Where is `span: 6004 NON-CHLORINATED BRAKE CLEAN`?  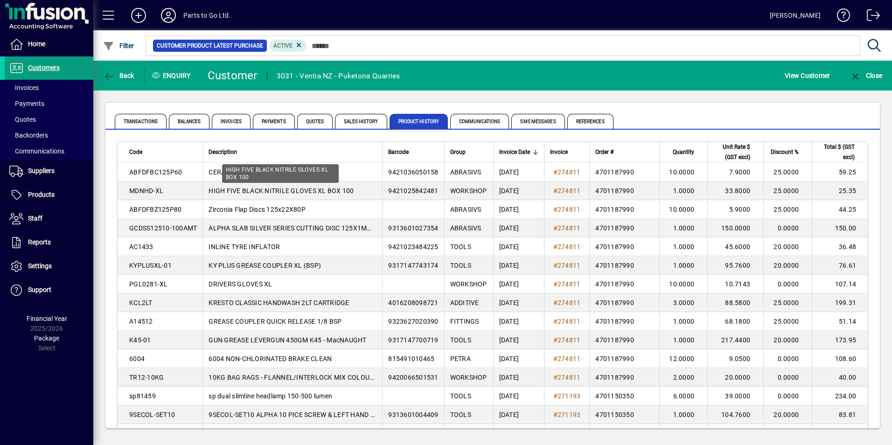
span: 6004 NON-CHLORINATED BRAKE CLEAN is located at coordinates (270, 359).